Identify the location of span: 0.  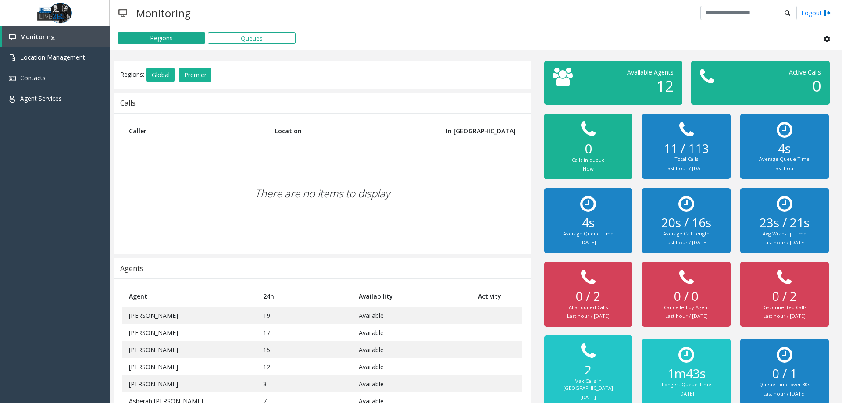
(816, 85).